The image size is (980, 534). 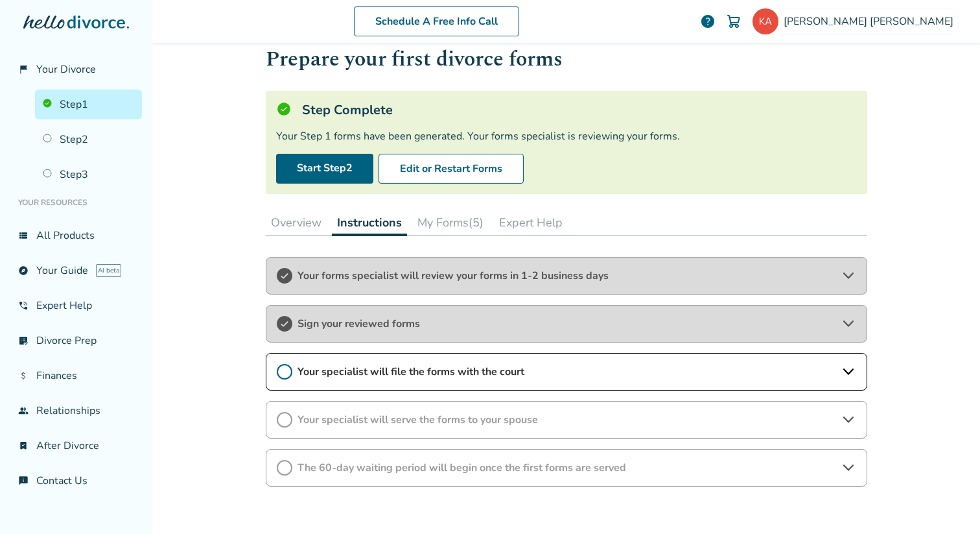 What do you see at coordinates (108, 271) in the screenshot?
I see `span: AI beta` at bounding box center [108, 271].